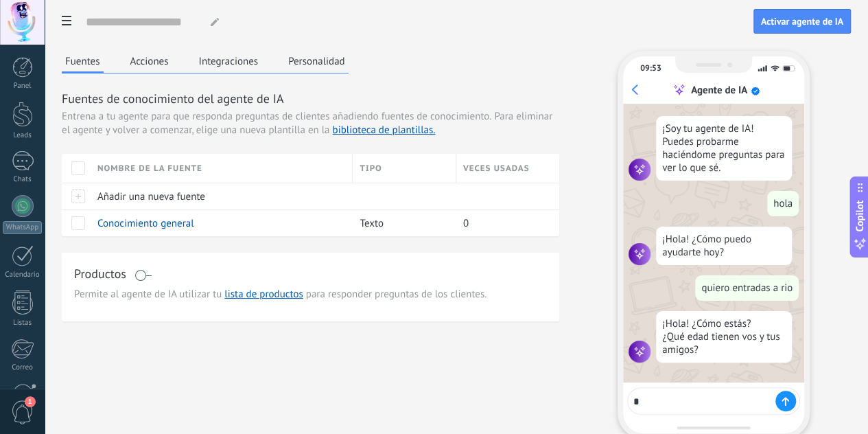 The height and width of the screenshot is (434, 868). Describe the element at coordinates (650, 68) in the screenshot. I see `div: 09:53` at that location.